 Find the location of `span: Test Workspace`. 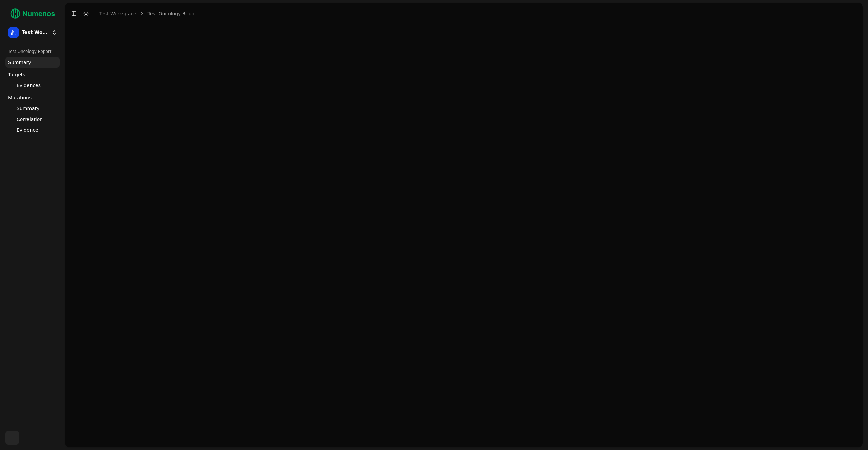

span: Test Workspace is located at coordinates (35, 32).